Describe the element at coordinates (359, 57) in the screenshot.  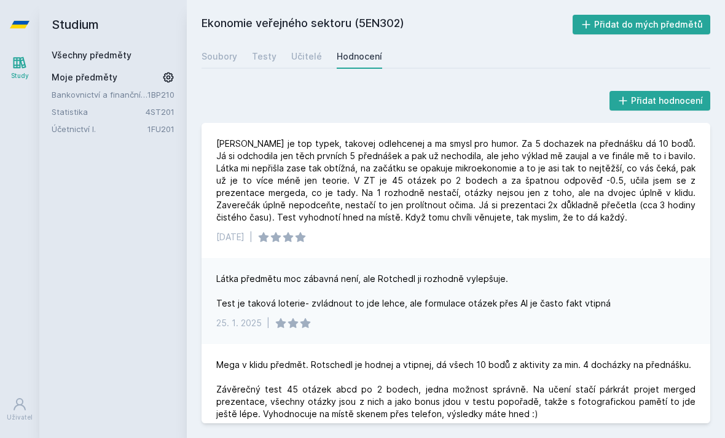
I see `div: Hodnocení` at that location.